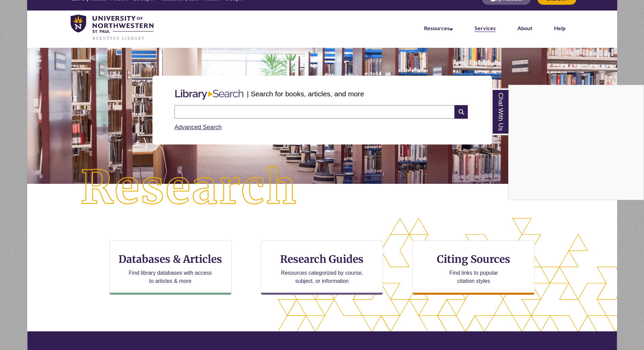 The height and width of the screenshot is (350, 644). Describe the element at coordinates (525, 28) in the screenshot. I see `a: About` at that location.